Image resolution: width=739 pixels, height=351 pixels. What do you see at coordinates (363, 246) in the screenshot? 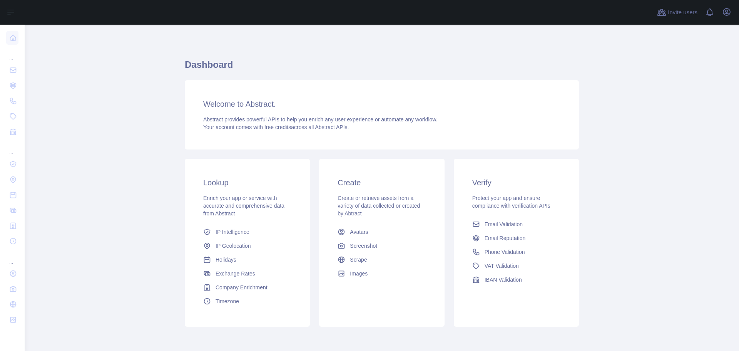
I see `span: Screenshot` at bounding box center [363, 246].